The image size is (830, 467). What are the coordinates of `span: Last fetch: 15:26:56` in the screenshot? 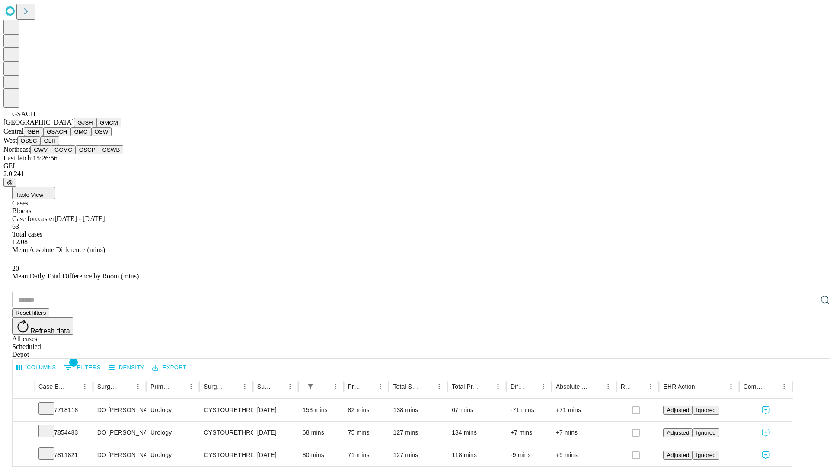 It's located at (30, 158).